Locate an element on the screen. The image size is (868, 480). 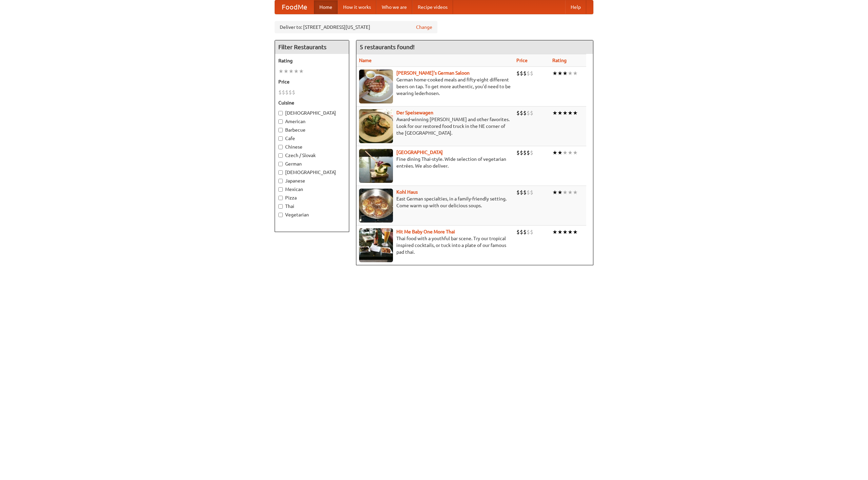
label: Czech / Slovak is located at coordinates (312, 156).